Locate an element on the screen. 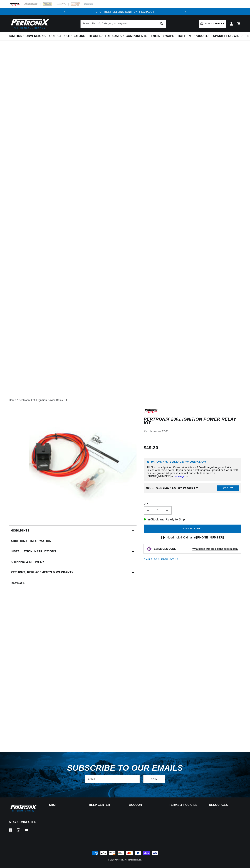 This screenshot has width=250, height=868. small: All rights reserved. is located at coordinates (133, 860).